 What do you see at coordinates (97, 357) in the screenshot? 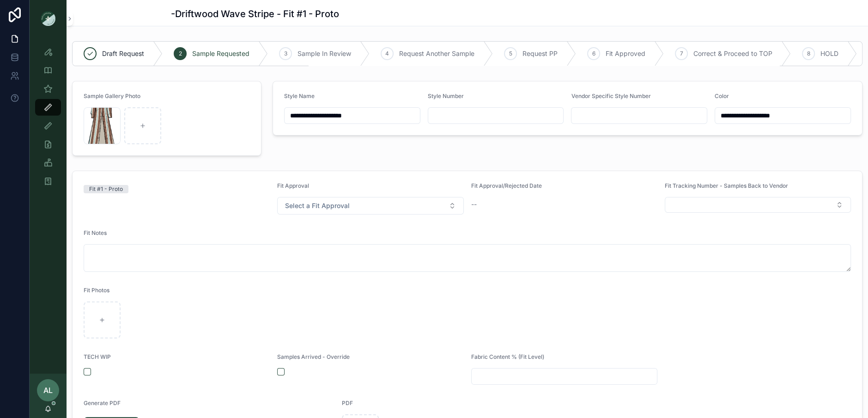
I see `span: TECH WIP` at bounding box center [97, 357].